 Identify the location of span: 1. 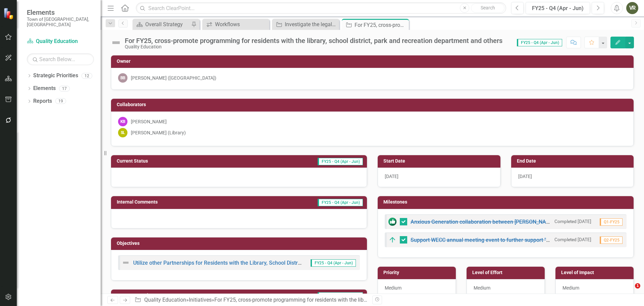
(638, 286).